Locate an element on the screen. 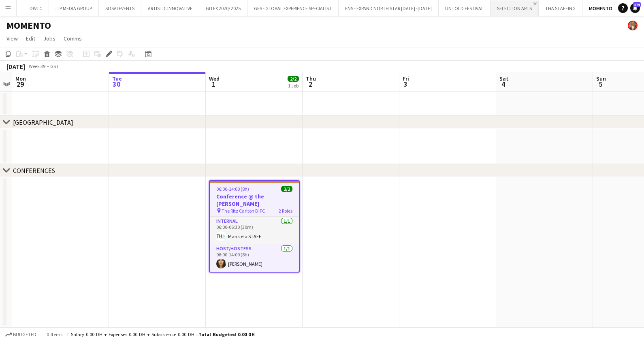 The height and width of the screenshot is (341, 644). span: Sun is located at coordinates (601, 78).